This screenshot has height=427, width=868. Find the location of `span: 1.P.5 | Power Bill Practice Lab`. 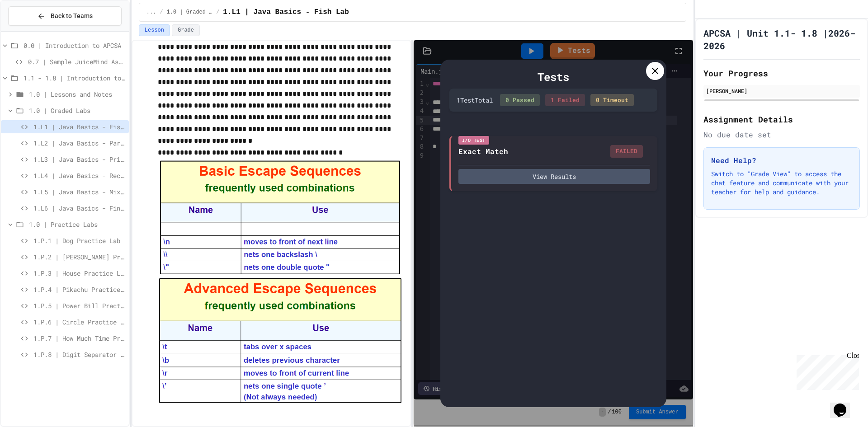

span: 1.P.5 | Power Bill Practice Lab is located at coordinates (80, 305).